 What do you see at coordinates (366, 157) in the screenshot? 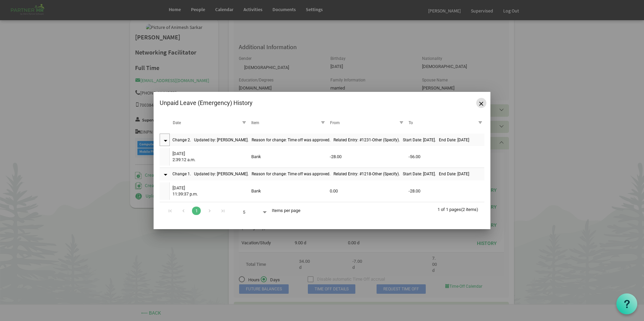
I see `td: -28.00 column header From` at bounding box center [366, 157].